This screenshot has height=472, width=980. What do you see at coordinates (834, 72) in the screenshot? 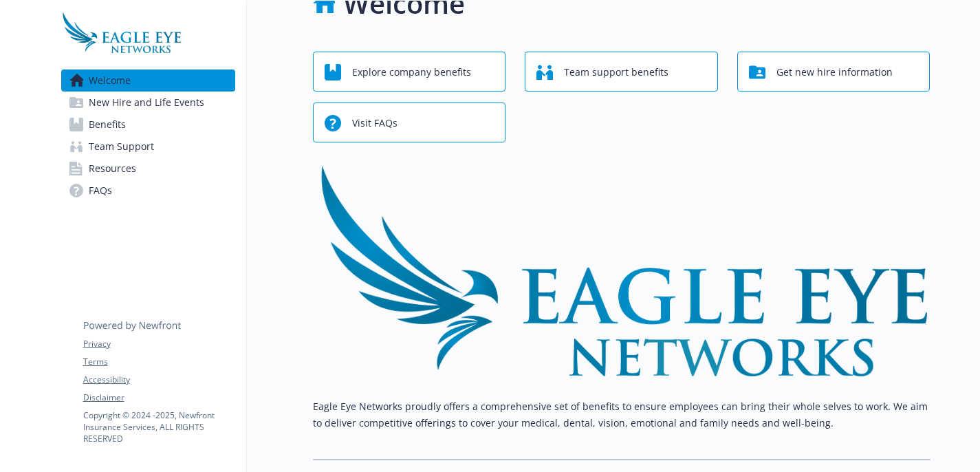
I see `span: Get new hire information` at bounding box center [834, 72].